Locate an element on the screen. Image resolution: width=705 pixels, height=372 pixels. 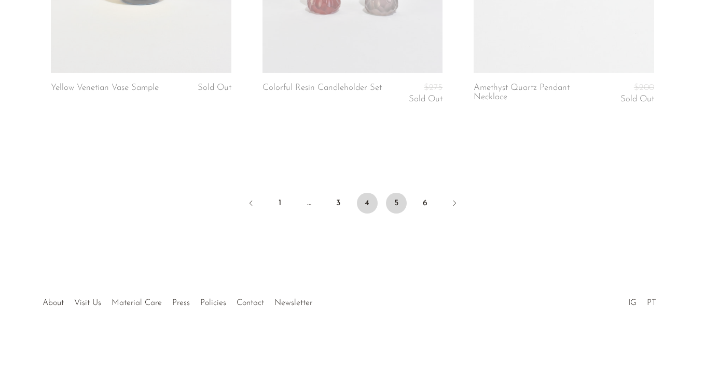
ul: Quick links is located at coordinates (178, 300).